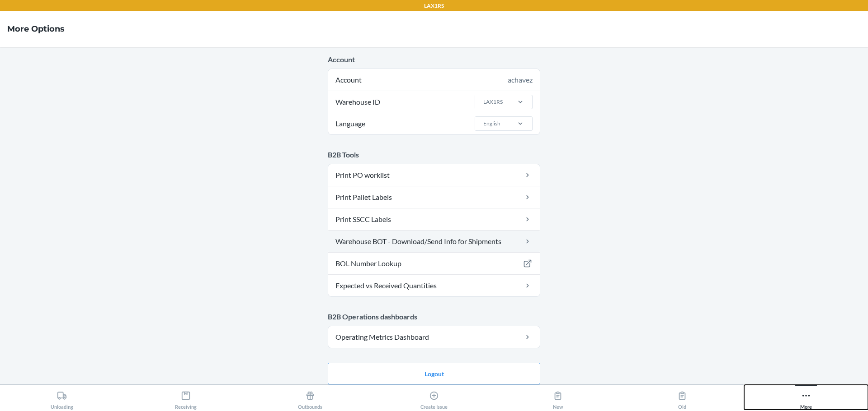  What do you see at coordinates (806, 398) in the screenshot?
I see `button: More` at bounding box center [806, 398].